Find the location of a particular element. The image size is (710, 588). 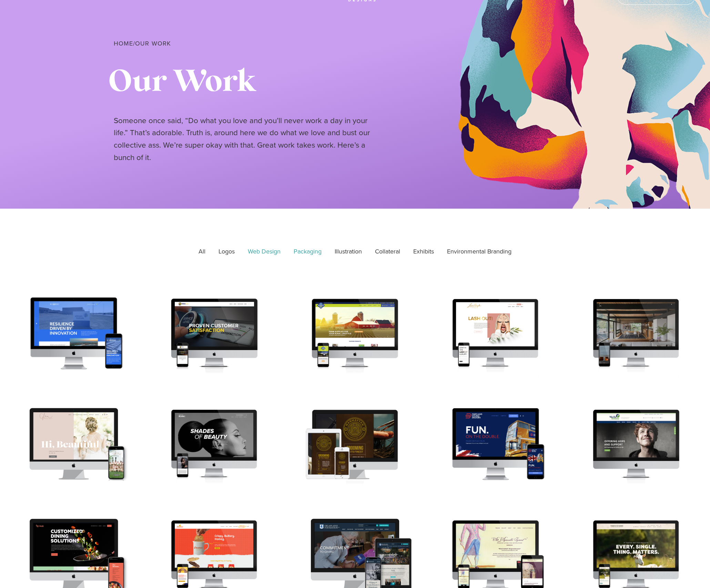

div: Manhattan Website Design is located at coordinates (355, 444).